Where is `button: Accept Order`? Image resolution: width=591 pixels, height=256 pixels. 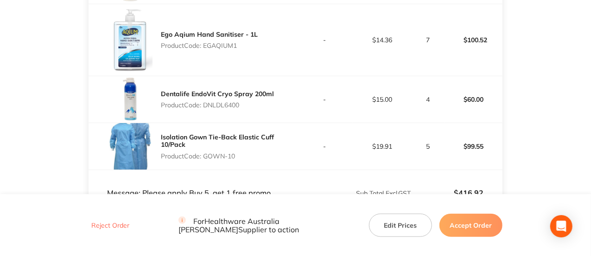
button: Accept Order is located at coordinates (471, 224).